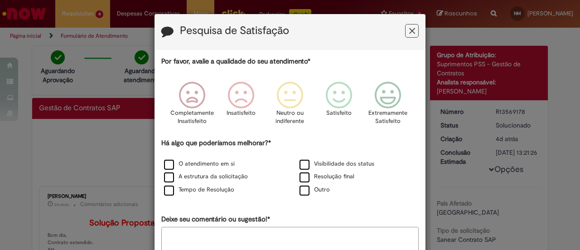 The width and height of the screenshot is (580, 250). Describe the element at coordinates (339, 106) in the screenshot. I see `div: Satisfeito` at that location.